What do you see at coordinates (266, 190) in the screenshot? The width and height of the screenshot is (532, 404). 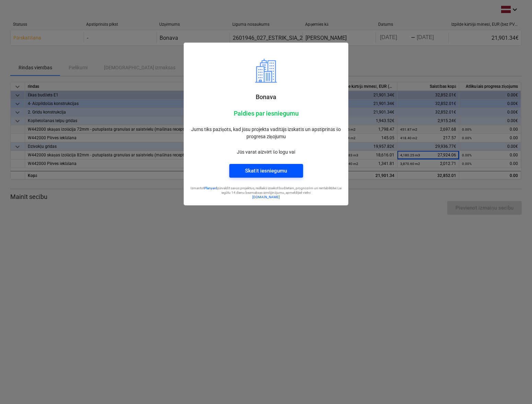 I see `p: Izmantot pārvaldīt savus projektus, reāllaikā izsekot budžetam, prognozēm un rentabilitātei. Lai ...` at bounding box center [266, 190].